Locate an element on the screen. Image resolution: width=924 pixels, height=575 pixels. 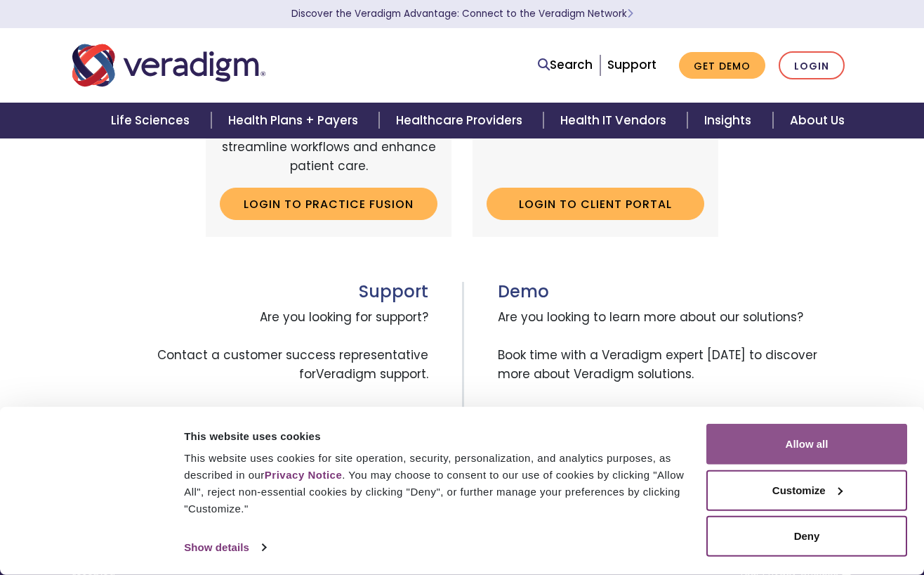
a: Privacy Notice is located at coordinates (303, 474).